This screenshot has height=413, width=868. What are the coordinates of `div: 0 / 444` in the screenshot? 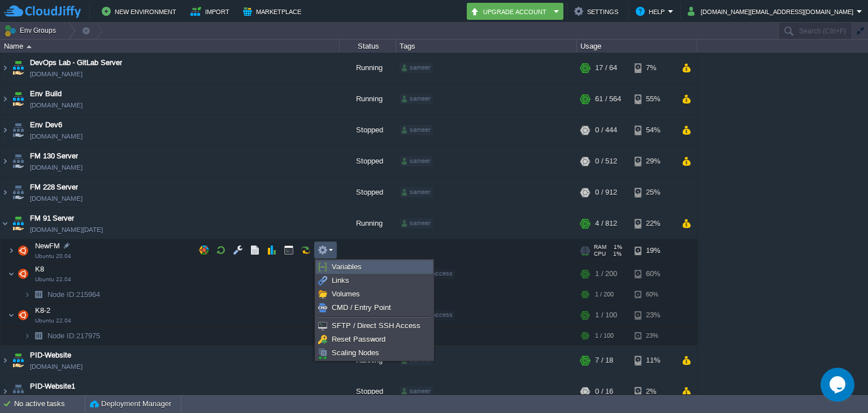 It's located at (606, 130).